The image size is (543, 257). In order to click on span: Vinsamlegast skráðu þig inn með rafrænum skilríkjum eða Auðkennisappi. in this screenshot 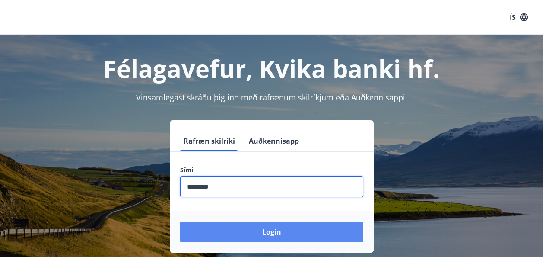, I will do `click(272, 97)`.